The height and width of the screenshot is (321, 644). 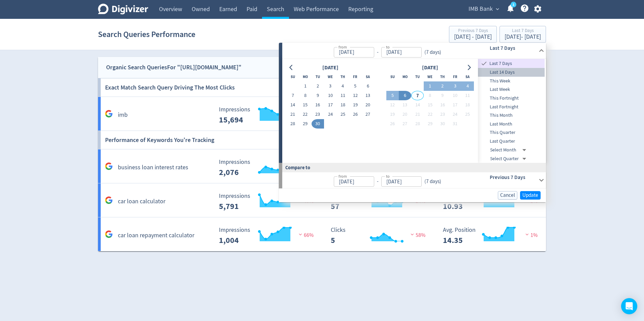 What do you see at coordinates (417, 235) in the screenshot?
I see `span: 58%` at bounding box center [417, 235].